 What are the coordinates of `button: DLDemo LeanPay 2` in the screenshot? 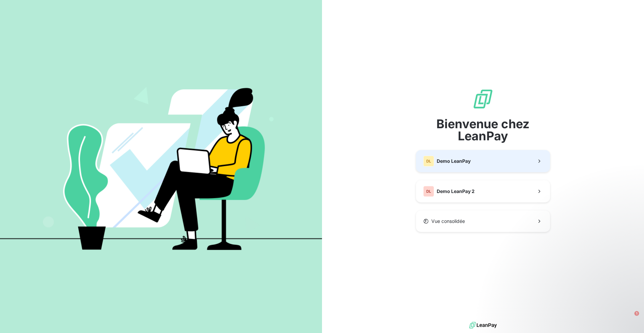 It's located at (483, 191).